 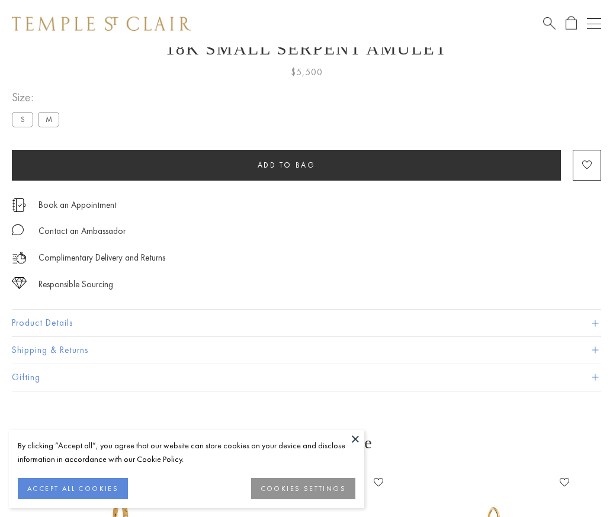 What do you see at coordinates (286, 165) in the screenshot?
I see `button: Add to bag` at bounding box center [286, 165].